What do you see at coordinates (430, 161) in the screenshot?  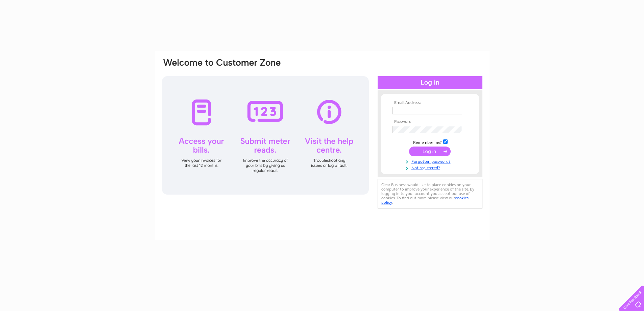 I see `a: Forgotten password?` at bounding box center [430, 161].